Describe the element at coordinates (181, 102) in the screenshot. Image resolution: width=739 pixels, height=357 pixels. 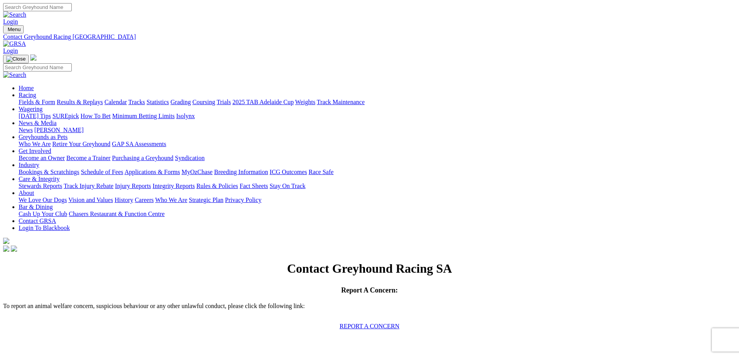
I see `a: Grading` at that location.